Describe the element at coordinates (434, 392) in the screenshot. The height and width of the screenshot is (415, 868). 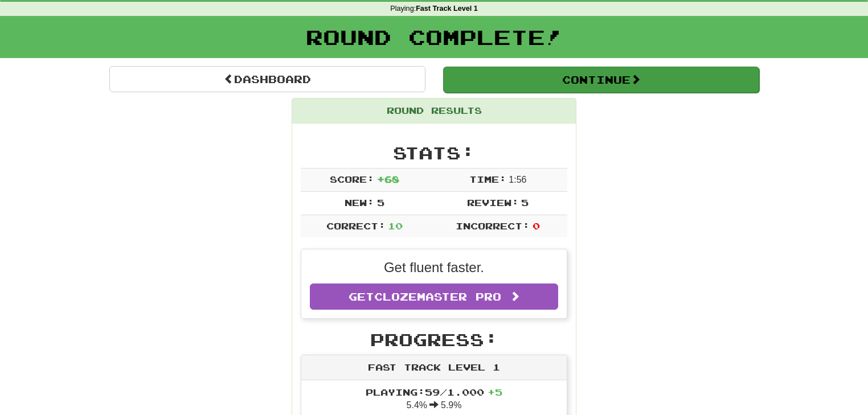
I see `span: Playing: 59 / 1.000` at that location.